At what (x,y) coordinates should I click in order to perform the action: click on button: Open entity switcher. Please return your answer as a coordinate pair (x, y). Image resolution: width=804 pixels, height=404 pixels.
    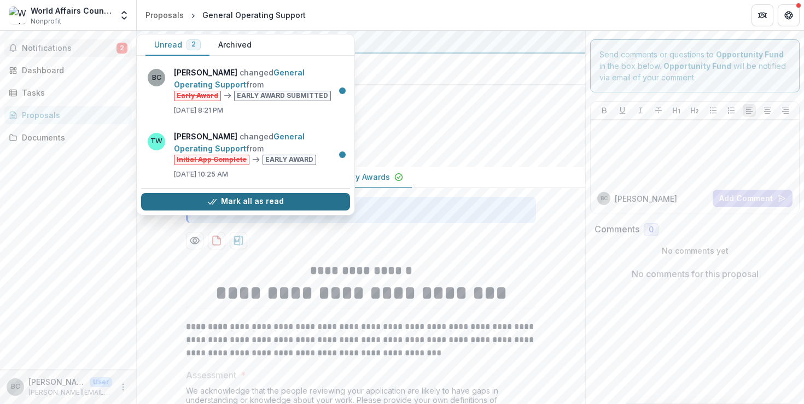
    Looking at the image, I should click on (124, 15).